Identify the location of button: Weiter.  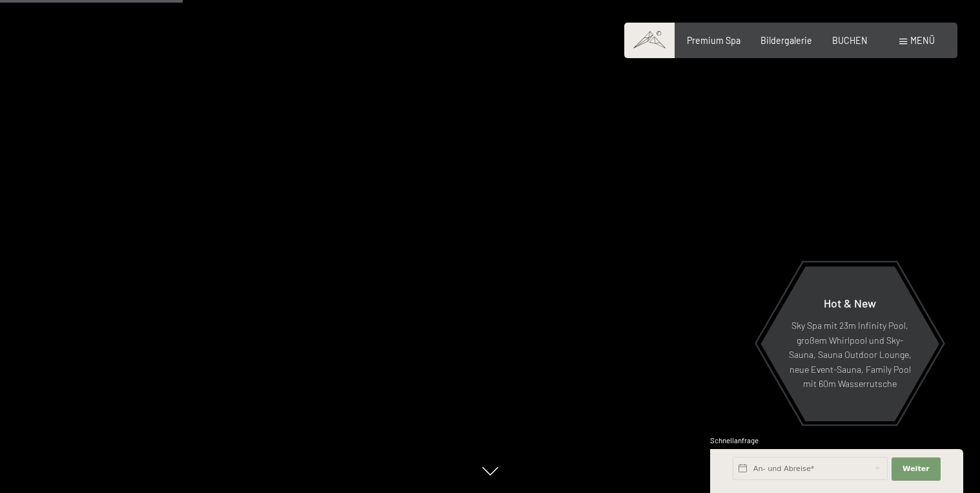
(916, 469).